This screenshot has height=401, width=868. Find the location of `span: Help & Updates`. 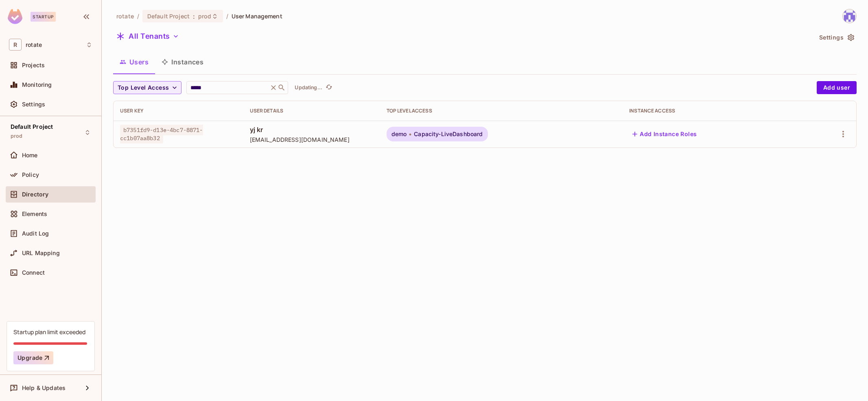

span: Help & Updates is located at coordinates (44, 387).